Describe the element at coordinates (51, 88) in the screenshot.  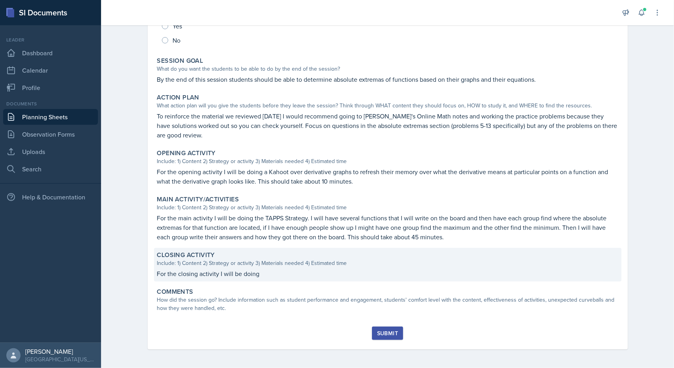
I see `a: Profile` at that location.